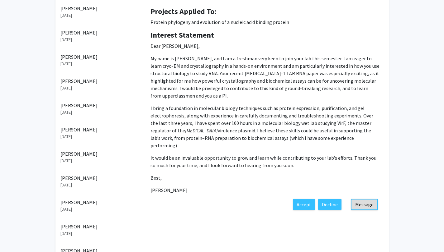 This screenshot has height=252, width=444. Describe the element at coordinates (265, 178) in the screenshot. I see `p: Best,` at that location.